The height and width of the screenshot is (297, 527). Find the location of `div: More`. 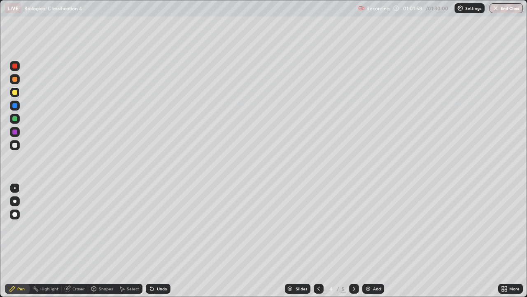

div: More is located at coordinates (514, 288).